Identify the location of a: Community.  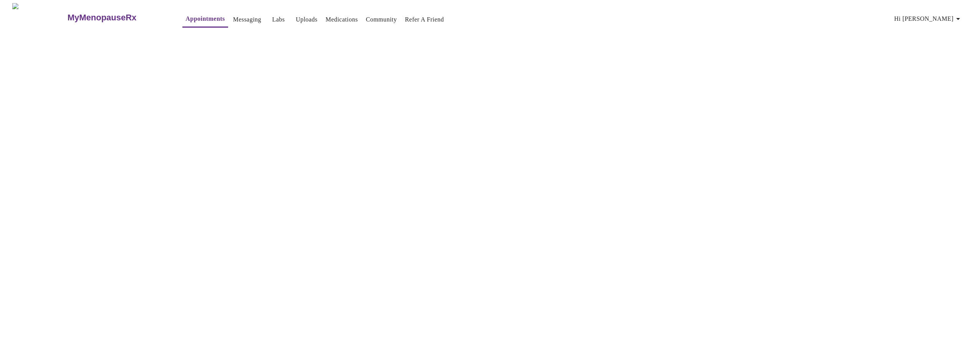
(382, 20).